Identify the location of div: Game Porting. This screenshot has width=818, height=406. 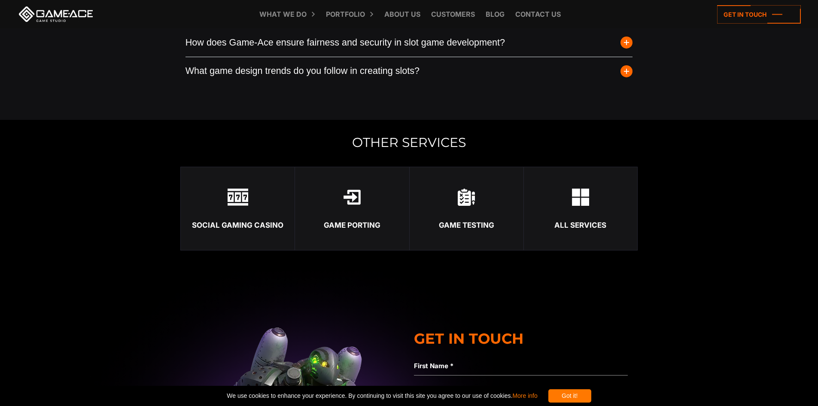
(352, 225).